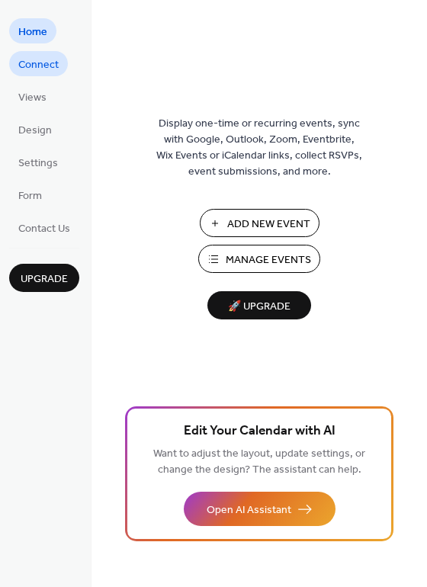 Image resolution: width=427 pixels, height=587 pixels. What do you see at coordinates (30, 194) in the screenshot?
I see `a: Form` at bounding box center [30, 194].